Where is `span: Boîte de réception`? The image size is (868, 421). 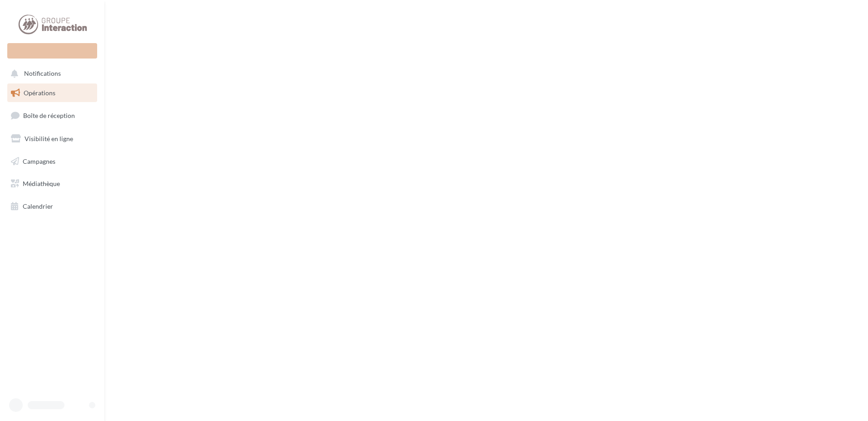 span: Boîte de réception is located at coordinates (49, 115).